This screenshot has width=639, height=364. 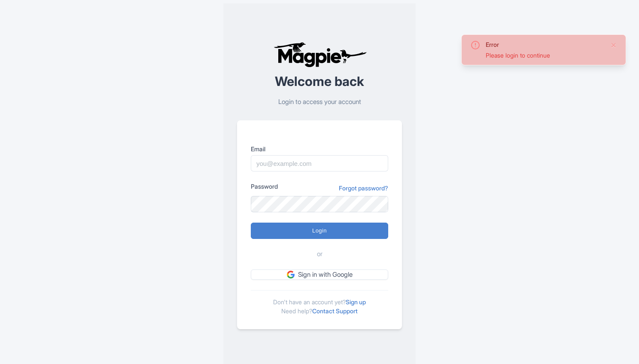 I want to click on p: Login to access your account, so click(x=320, y=102).